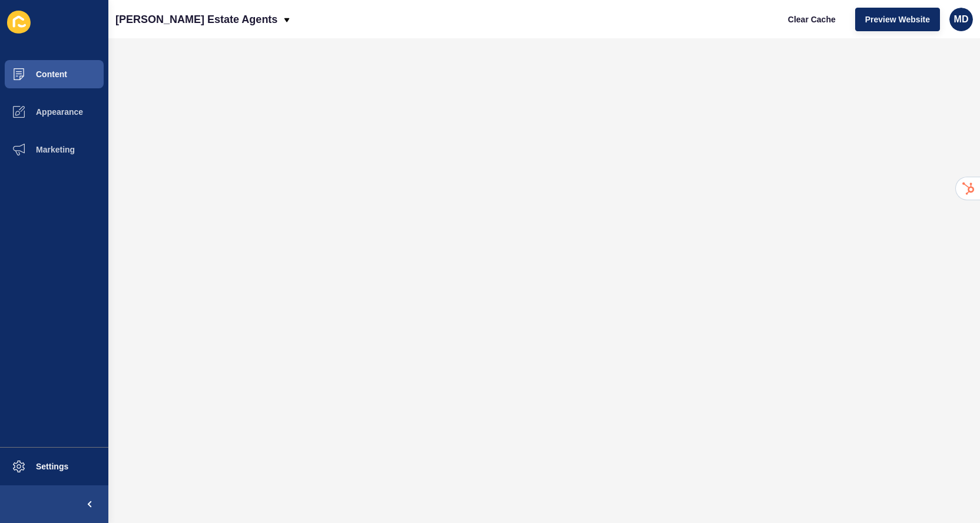  Describe the element at coordinates (897, 20) in the screenshot. I see `span: Preview Website` at that location.